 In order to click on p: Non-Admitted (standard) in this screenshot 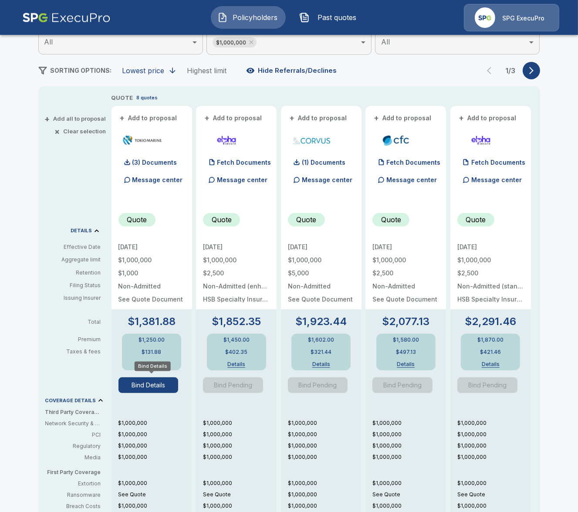, I will do `click(490, 286)`.